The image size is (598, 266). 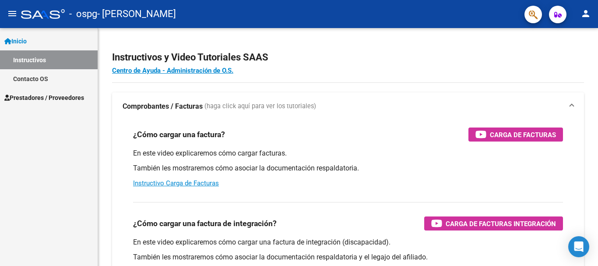 I want to click on button: Carga de Facturas Integración, so click(x=493, y=223).